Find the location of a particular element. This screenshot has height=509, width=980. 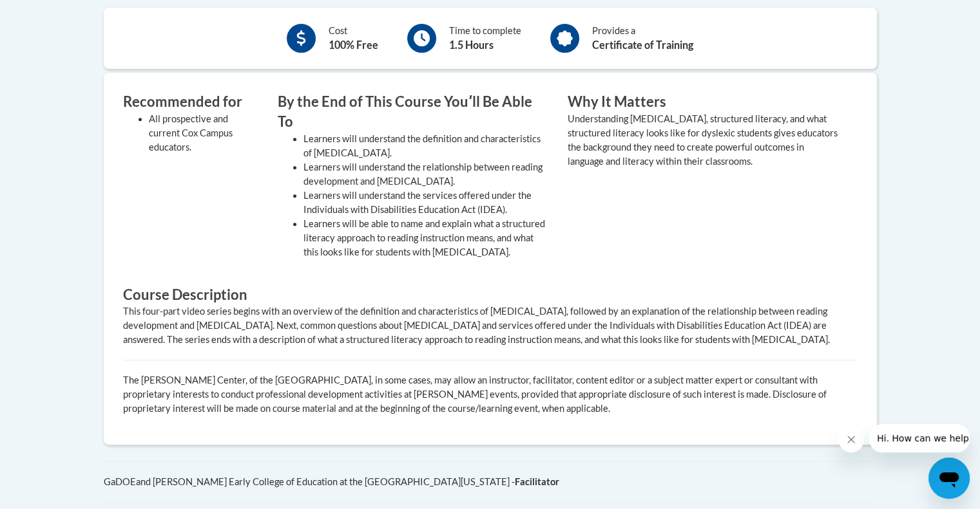

div: Time to complete is located at coordinates (485, 38).